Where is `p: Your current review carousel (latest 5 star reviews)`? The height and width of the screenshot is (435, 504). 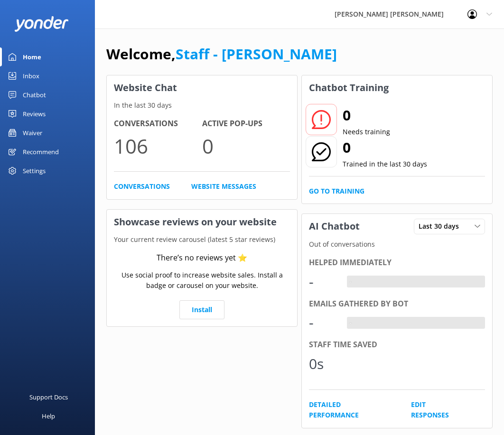
p: Your current review carousel (latest 5 star reviews) is located at coordinates (202, 240).